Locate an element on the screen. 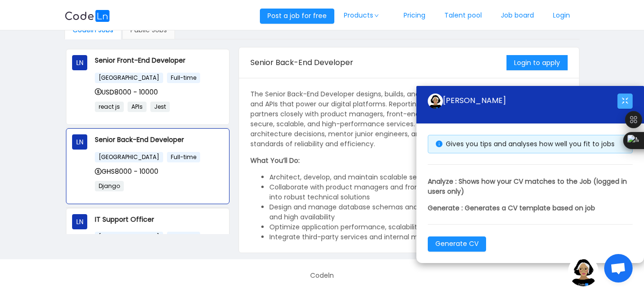  li: Collaborate with product managers and front-end engineers to translate requirements into robust t... is located at coordinates (418, 192).